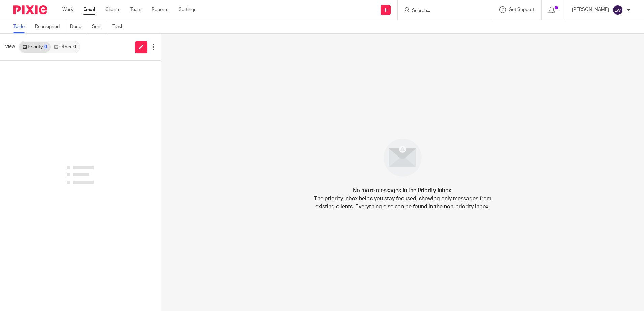 Image resolution: width=644 pixels, height=311 pixels. I want to click on a: Reassigned, so click(50, 27).